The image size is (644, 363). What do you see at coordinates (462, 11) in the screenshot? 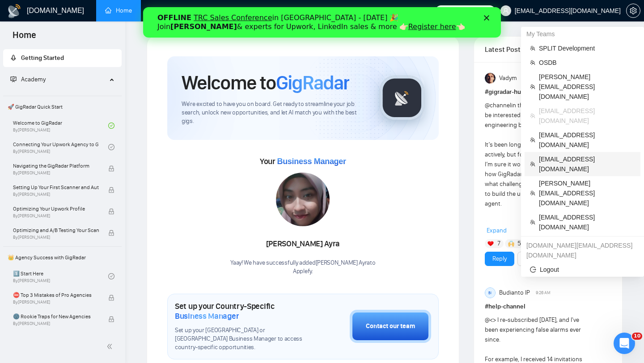
I see `span: Connects:` at bounding box center [462, 11].